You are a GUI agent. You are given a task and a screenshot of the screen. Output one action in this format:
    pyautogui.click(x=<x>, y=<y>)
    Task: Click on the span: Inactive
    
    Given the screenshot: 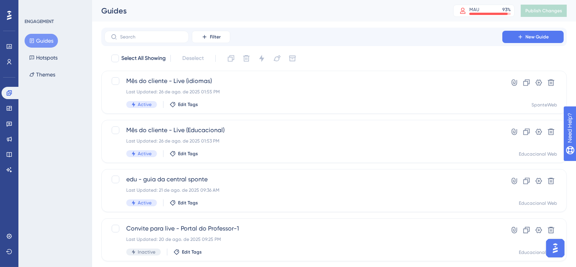 What is the action you would take?
    pyautogui.click(x=147, y=252)
    